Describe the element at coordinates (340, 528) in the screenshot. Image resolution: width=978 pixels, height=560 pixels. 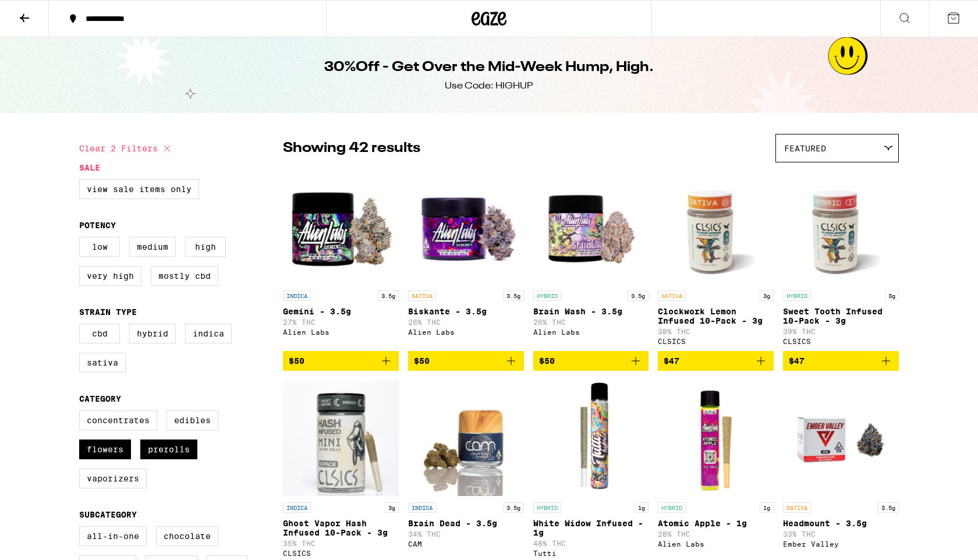
I see `p: Ghost Vapor Hash Infused 10-Pack - 3g` at that location.